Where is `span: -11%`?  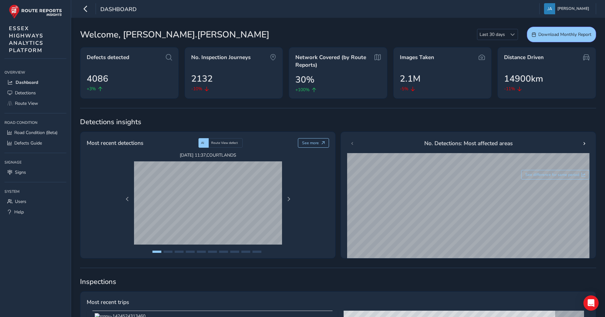
span: -11% is located at coordinates (509, 89).